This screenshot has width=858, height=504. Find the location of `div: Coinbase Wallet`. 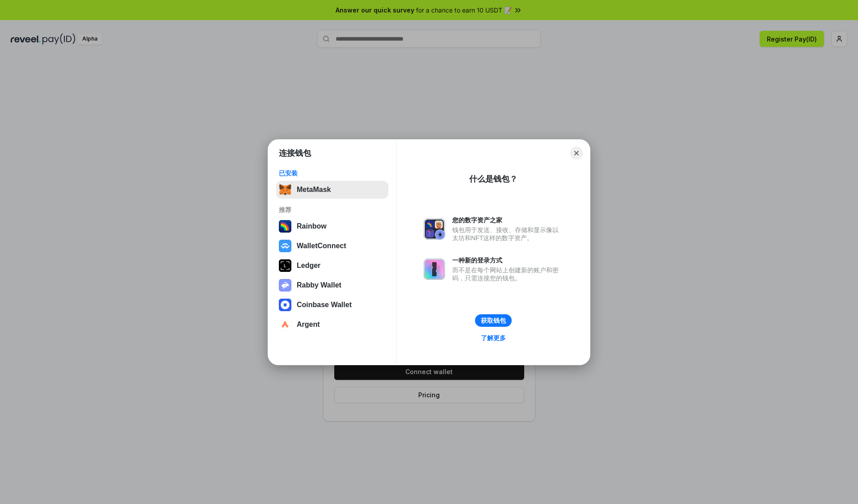

div: Coinbase Wallet is located at coordinates (324, 305).